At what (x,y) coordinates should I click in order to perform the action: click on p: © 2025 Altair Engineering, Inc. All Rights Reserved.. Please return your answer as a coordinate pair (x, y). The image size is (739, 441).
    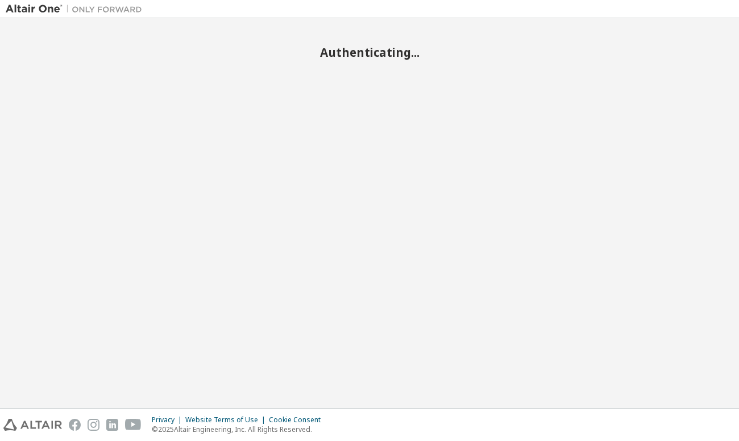
    Looking at the image, I should click on (239, 429).